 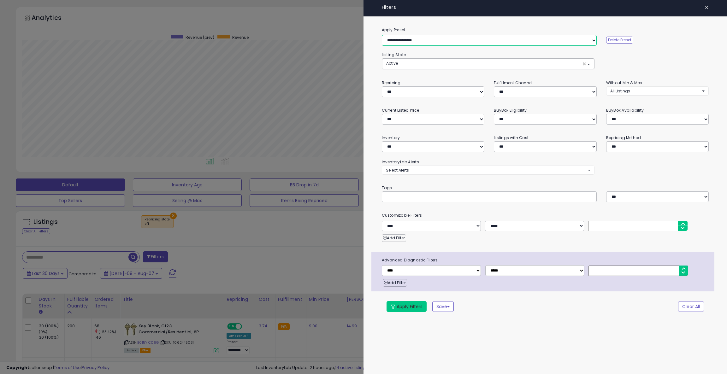 I want to click on span: Select Alerts, so click(x=397, y=170).